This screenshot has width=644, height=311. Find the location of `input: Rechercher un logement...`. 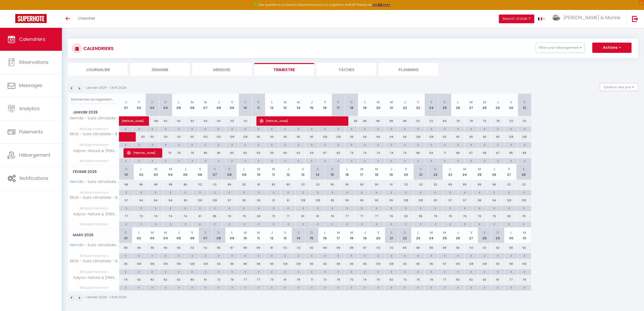

input: Rechercher un logement... is located at coordinates (93, 100).